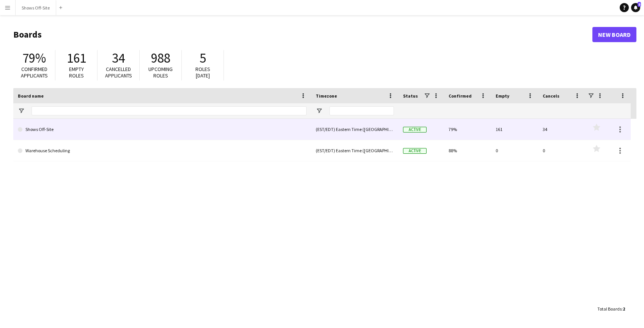 This screenshot has height=328, width=644. I want to click on a: New Board, so click(615, 34).